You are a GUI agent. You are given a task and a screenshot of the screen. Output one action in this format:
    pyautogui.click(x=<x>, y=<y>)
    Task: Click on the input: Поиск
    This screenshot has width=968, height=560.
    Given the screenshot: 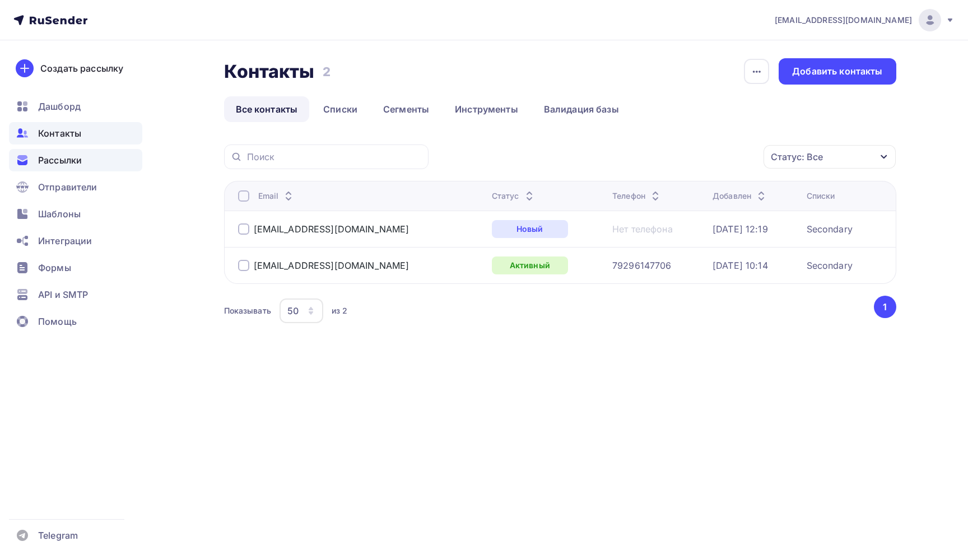 What is the action you would take?
    pyautogui.click(x=335, y=157)
    